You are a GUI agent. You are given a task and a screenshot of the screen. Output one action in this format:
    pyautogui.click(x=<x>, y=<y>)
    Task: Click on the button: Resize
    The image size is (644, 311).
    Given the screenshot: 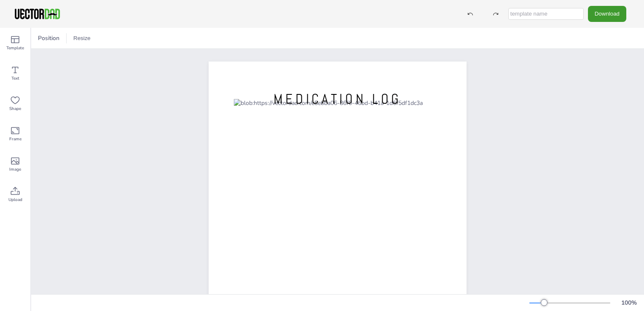 What is the action you would take?
    pyautogui.click(x=82, y=38)
    